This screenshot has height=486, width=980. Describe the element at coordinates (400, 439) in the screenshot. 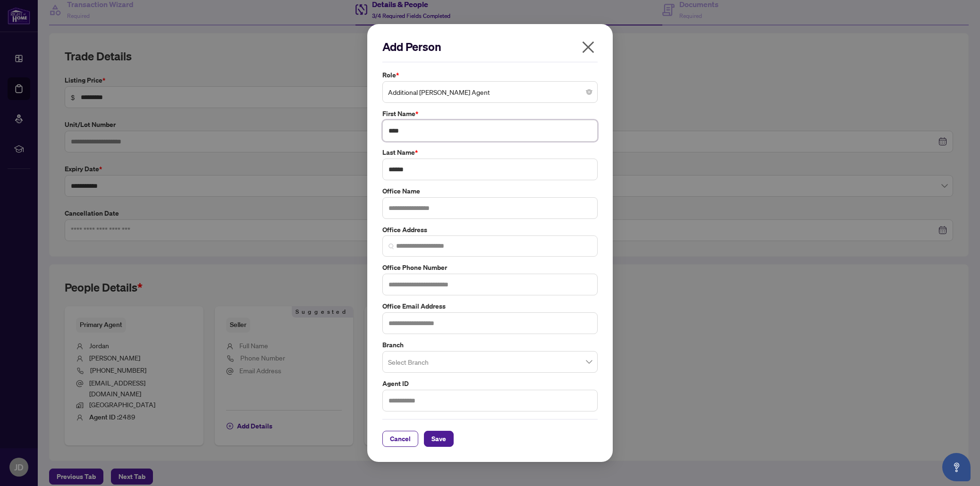

I see `span: Cancel` at that location.